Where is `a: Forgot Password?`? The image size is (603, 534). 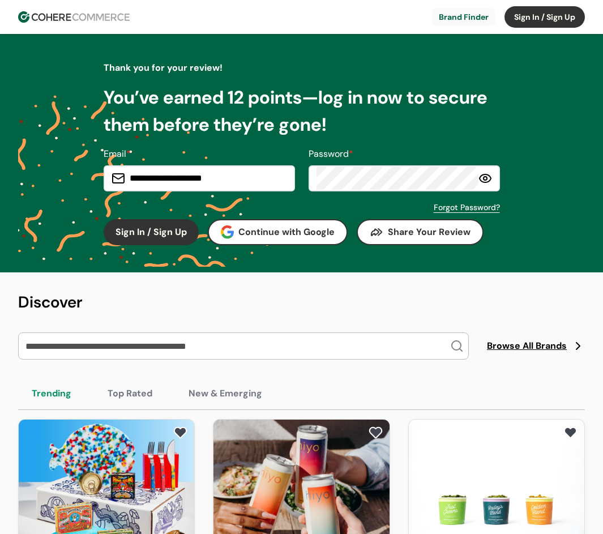 a: Forgot Password? is located at coordinates (466, 207).